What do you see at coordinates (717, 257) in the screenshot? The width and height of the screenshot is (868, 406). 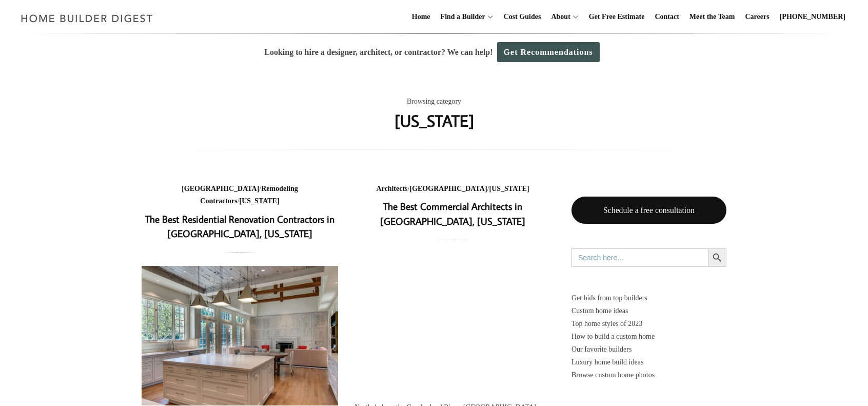 I see `svg: Search` at bounding box center [717, 257].